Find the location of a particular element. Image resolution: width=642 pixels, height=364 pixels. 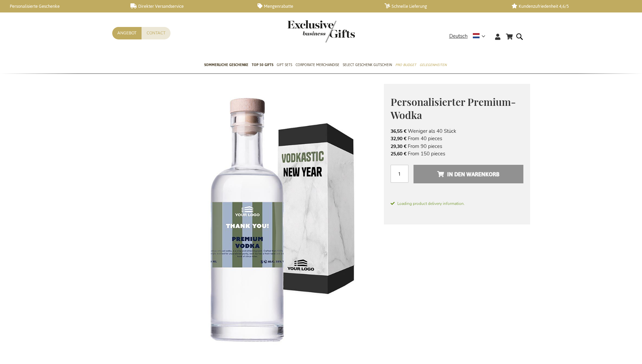

a: Mengenrabatte is located at coordinates (316, 6).